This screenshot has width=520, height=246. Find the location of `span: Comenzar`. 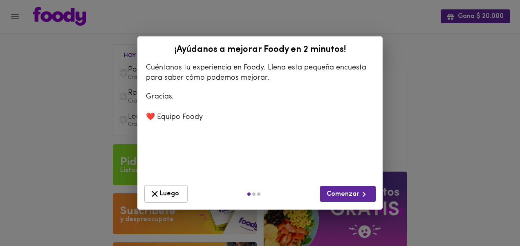

span: Comenzar is located at coordinates (348, 194).